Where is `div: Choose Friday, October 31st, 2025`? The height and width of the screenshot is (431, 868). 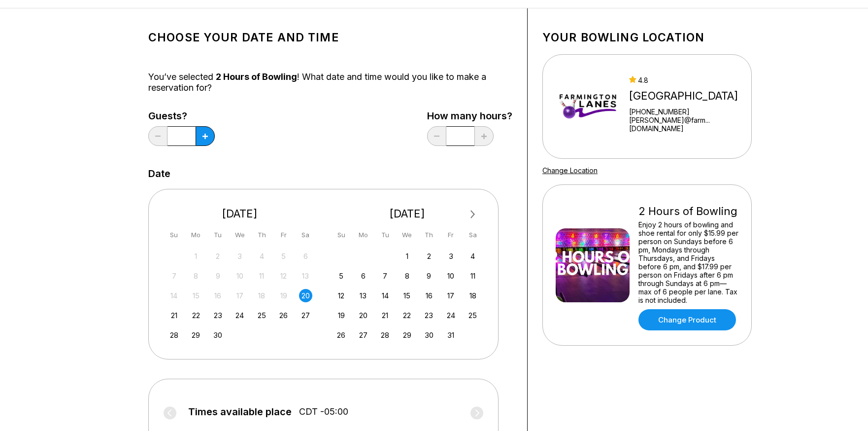 div: Choose Friday, October 31st, 2025 is located at coordinates (451, 335).